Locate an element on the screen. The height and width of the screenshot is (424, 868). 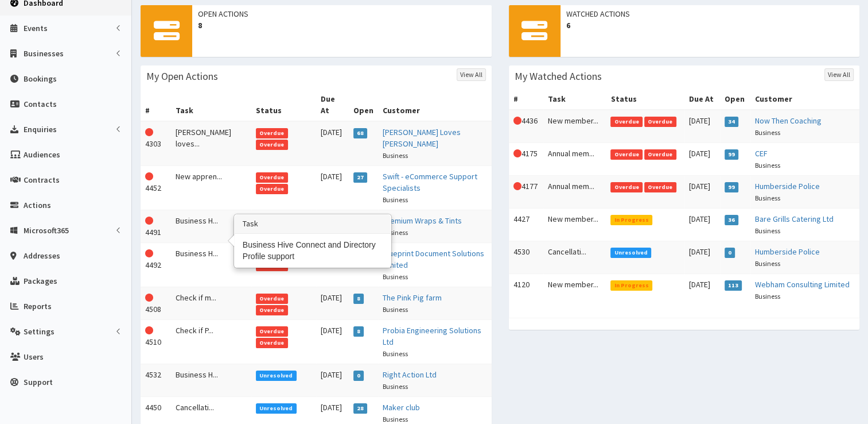
span: Actions is located at coordinates (37, 205).